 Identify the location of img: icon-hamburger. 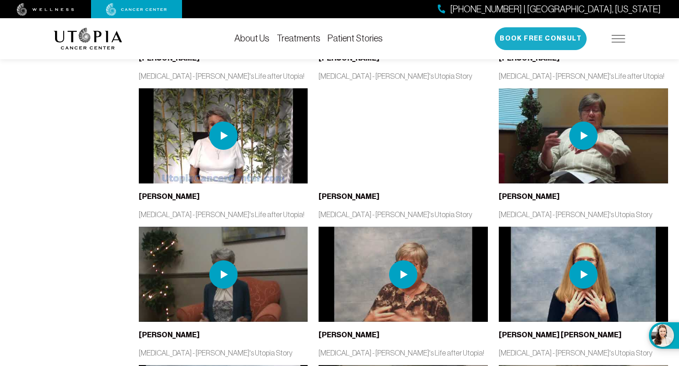
(619, 39).